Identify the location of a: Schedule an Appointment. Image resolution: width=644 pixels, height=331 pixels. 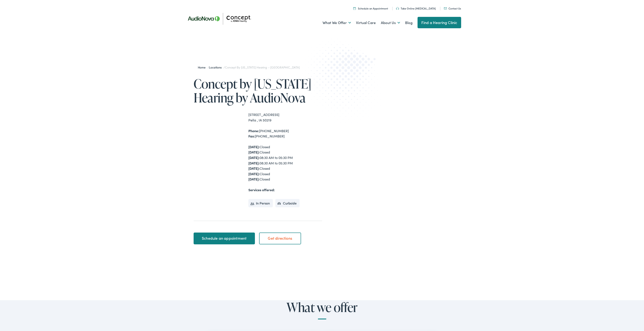
(370, 8).